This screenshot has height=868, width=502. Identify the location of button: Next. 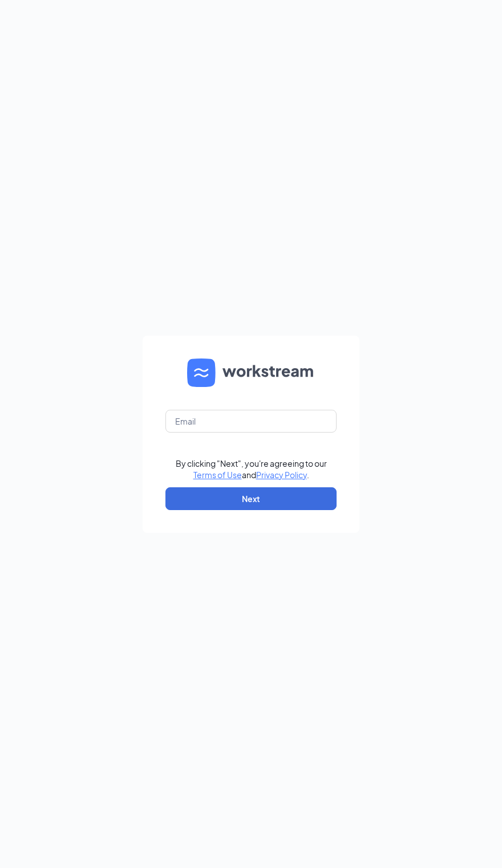
(251, 499).